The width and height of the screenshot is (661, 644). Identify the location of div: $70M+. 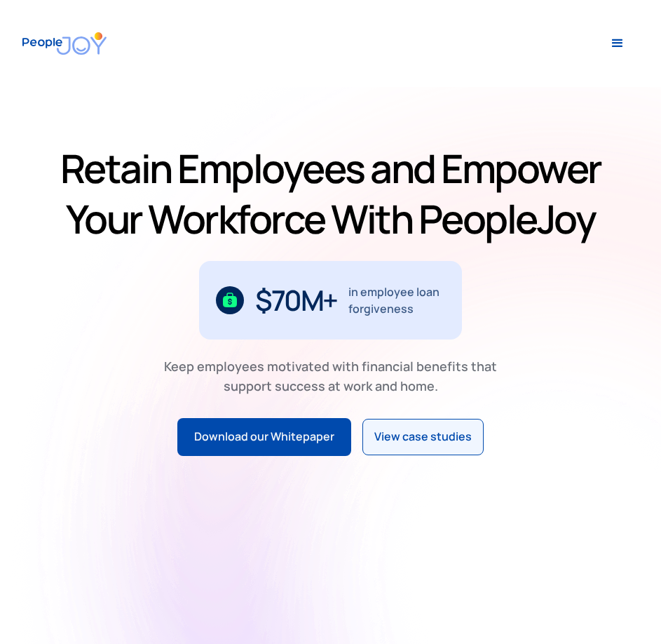
(296, 300).